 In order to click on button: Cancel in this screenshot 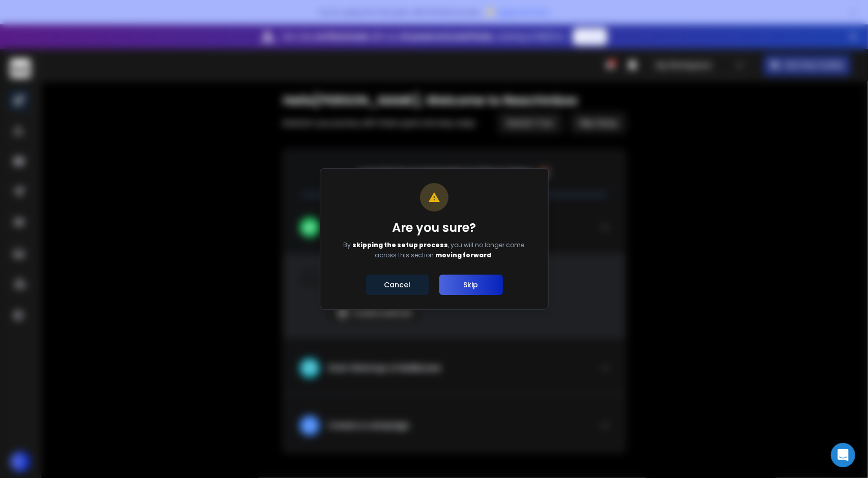, I will do `click(397, 285)`.